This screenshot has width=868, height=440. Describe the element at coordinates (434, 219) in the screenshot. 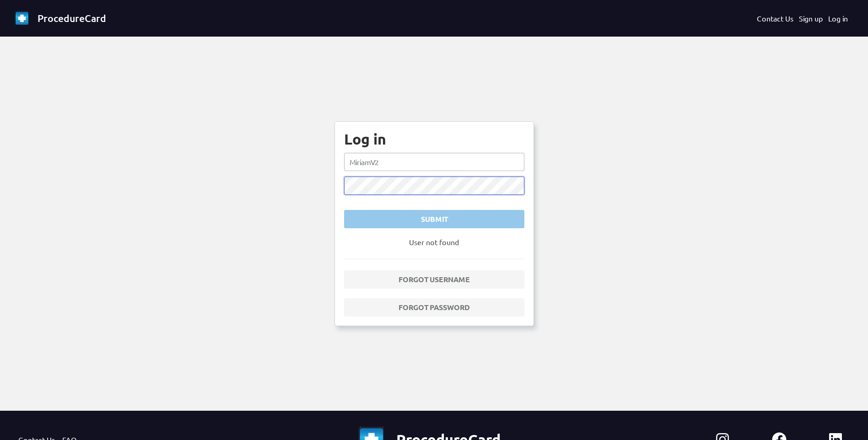

I see `div: Submit` at that location.